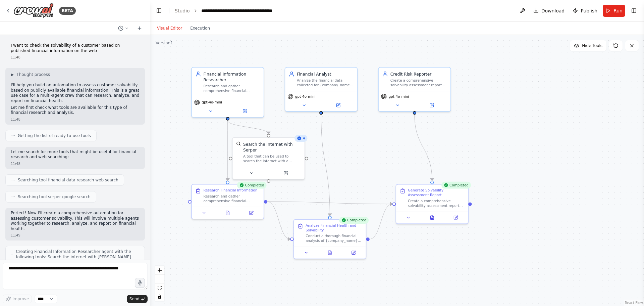 Image resolution: width=644 pixels, height=306 pixels. Describe the element at coordinates (592, 46) in the screenshot. I see `span: Hide Tools` at that location.